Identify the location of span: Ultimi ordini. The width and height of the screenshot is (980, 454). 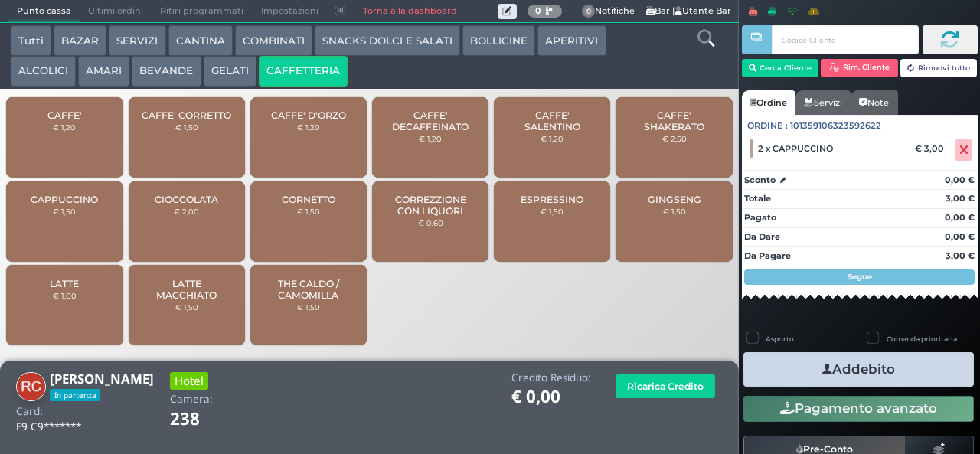
(116, 12).